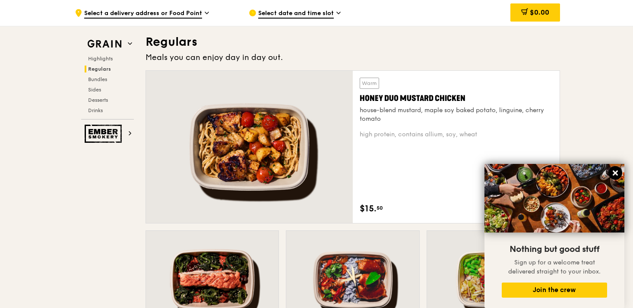 Image resolution: width=633 pixels, height=308 pixels. I want to click on span: Bundles, so click(98, 79).